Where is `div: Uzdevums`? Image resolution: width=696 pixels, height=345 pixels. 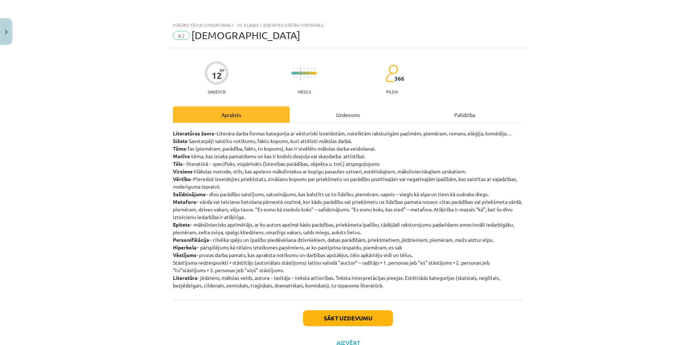
div: Uzdevums is located at coordinates (348, 115).